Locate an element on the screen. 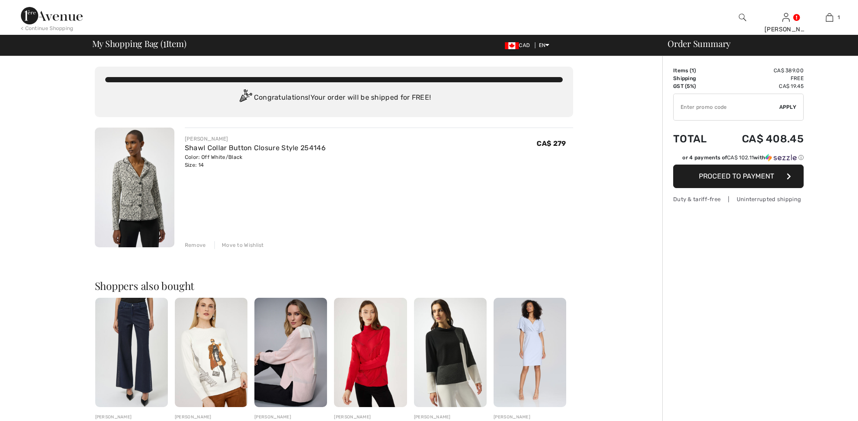 The image size is (858, 421). span: My Shopping Bag ( Item) is located at coordinates (139, 43).